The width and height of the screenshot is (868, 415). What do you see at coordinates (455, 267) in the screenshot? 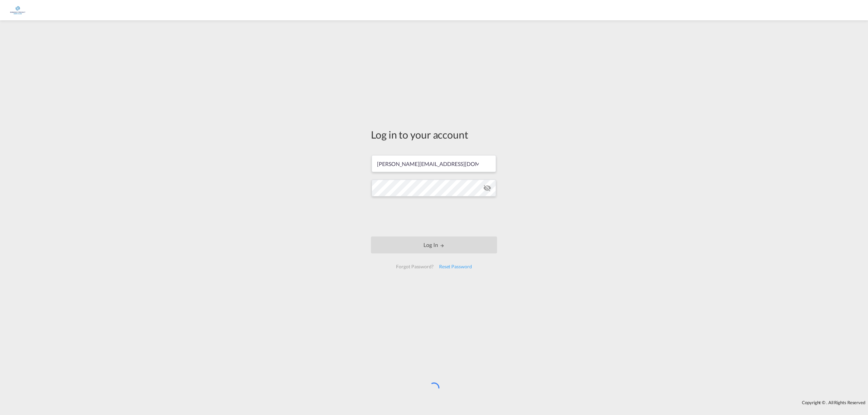
I see `div: Reset Password` at bounding box center [455, 267].